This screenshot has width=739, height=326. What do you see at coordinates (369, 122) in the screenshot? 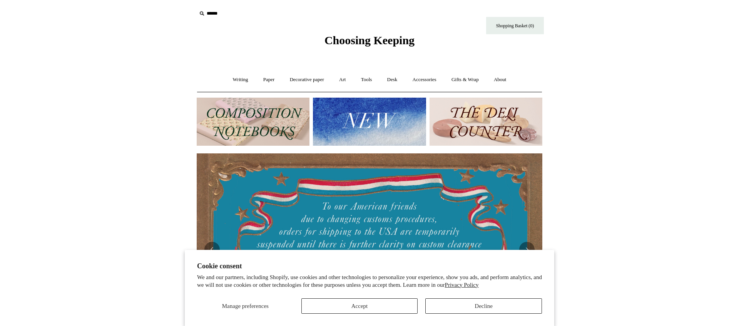
I see `img: New.jpg__PID:f73bdf93-380a-4a35-bcfe-7823039498e1` at bounding box center [369, 122].